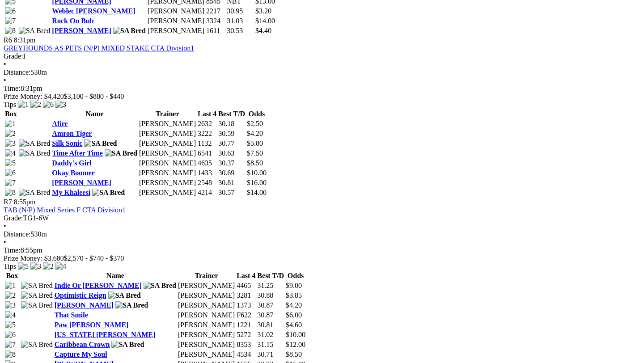 The image size is (644, 363). I want to click on span: 8:55pm, so click(25, 202).